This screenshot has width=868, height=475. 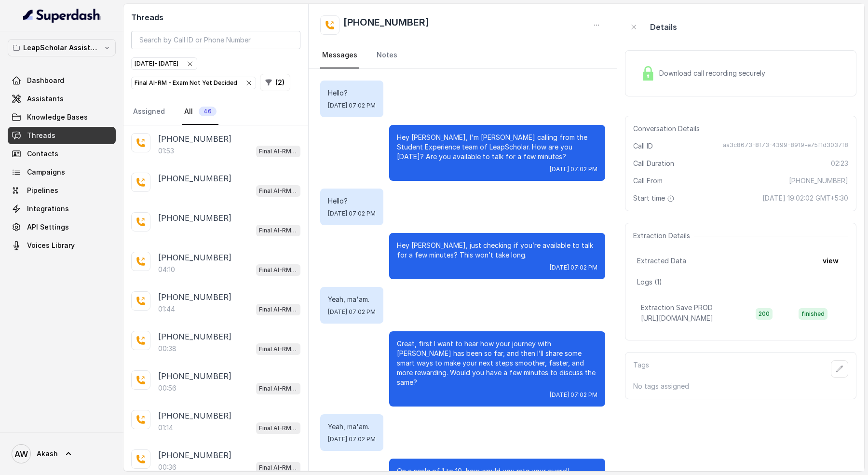 I want to click on button: view, so click(x=830, y=261).